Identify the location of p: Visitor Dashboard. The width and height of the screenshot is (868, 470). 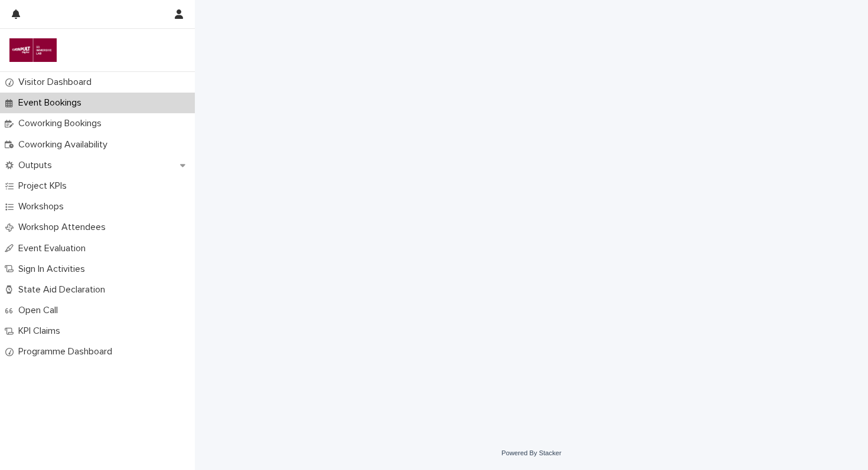
(57, 82).